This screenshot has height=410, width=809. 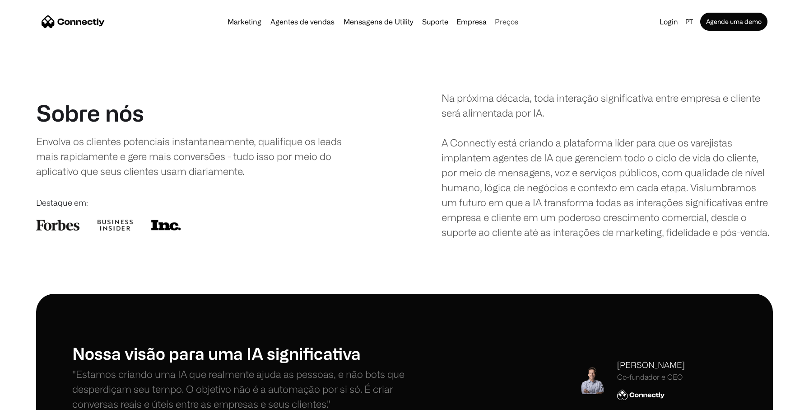 I want to click on aside: Language selected: Português (Brasil), so click(x=32, y=400).